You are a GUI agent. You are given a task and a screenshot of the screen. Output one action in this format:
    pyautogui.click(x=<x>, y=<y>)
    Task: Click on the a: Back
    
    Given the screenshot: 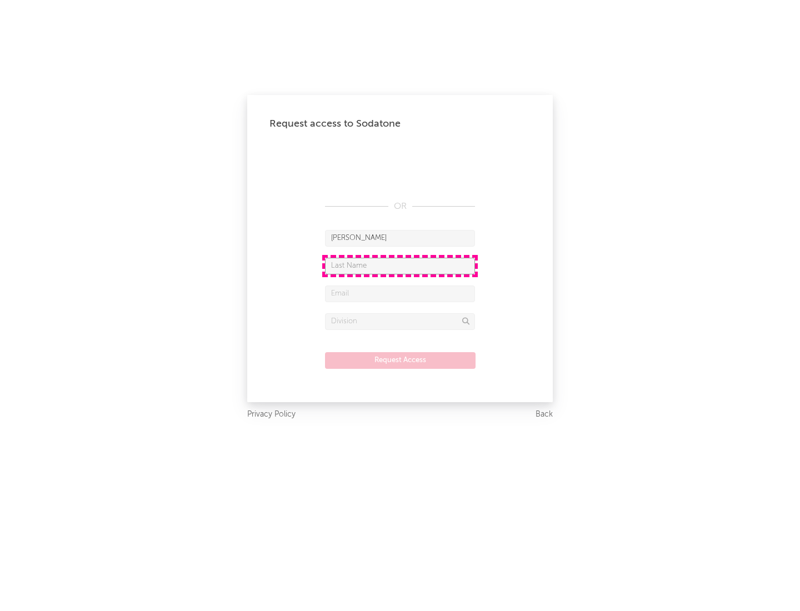 What is the action you would take?
    pyautogui.click(x=544, y=414)
    